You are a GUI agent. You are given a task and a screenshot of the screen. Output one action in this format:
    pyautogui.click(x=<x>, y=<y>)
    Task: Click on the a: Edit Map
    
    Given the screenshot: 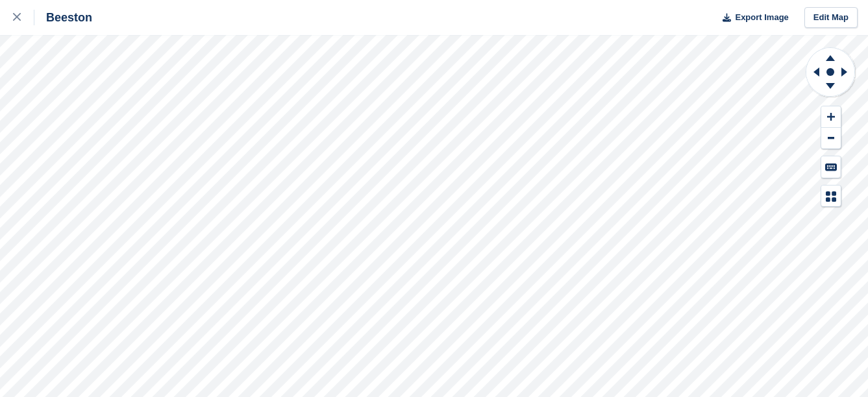 What is the action you would take?
    pyautogui.click(x=831, y=18)
    